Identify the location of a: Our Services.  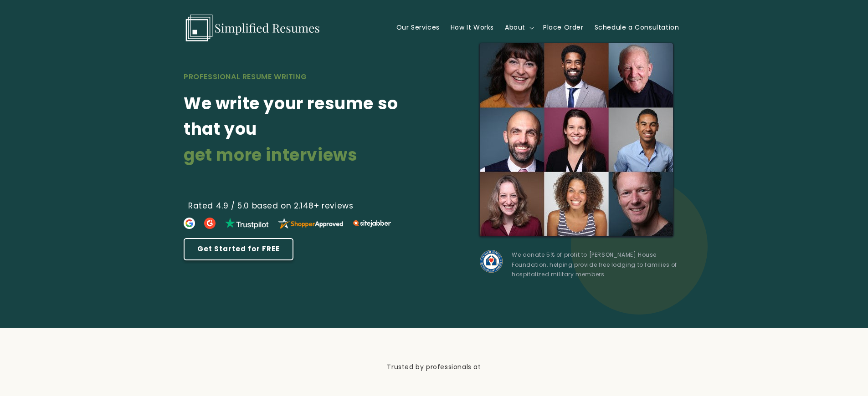
(418, 27).